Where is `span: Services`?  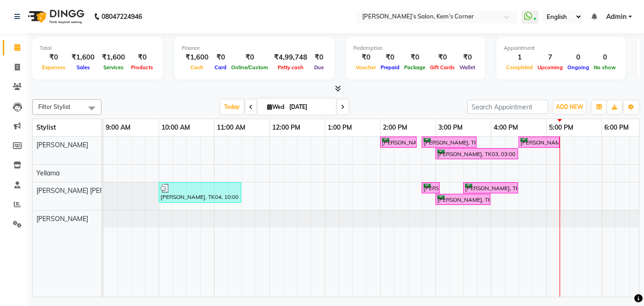
span: Services is located at coordinates (113, 67).